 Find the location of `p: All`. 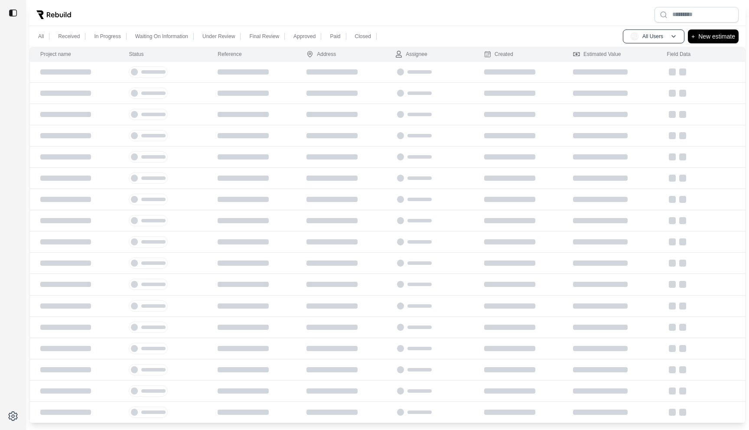

p: All is located at coordinates (41, 36).